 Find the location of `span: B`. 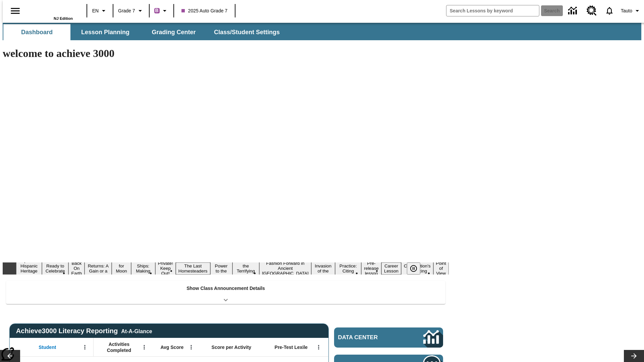

span: B is located at coordinates (157, 11).